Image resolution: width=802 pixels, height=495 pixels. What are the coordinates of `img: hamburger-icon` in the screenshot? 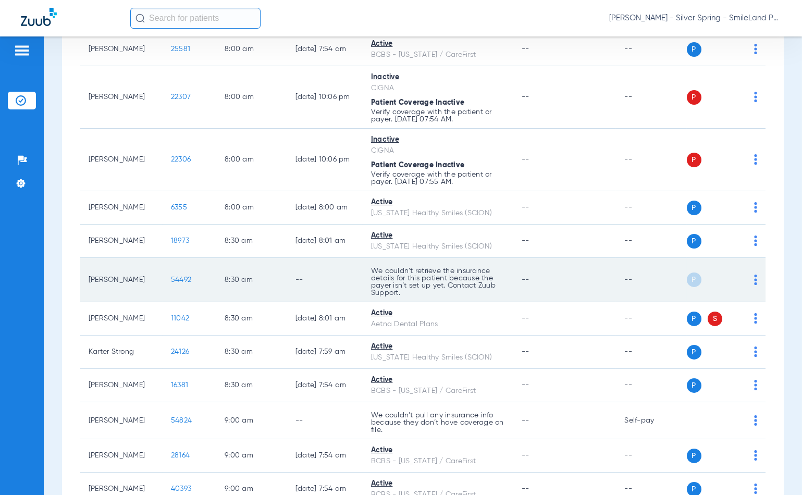 It's located at (22, 51).